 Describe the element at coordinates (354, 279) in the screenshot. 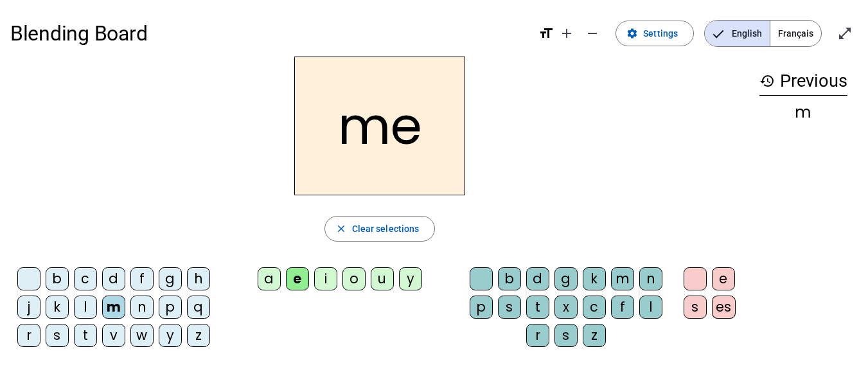

I see `div: o` at that location.